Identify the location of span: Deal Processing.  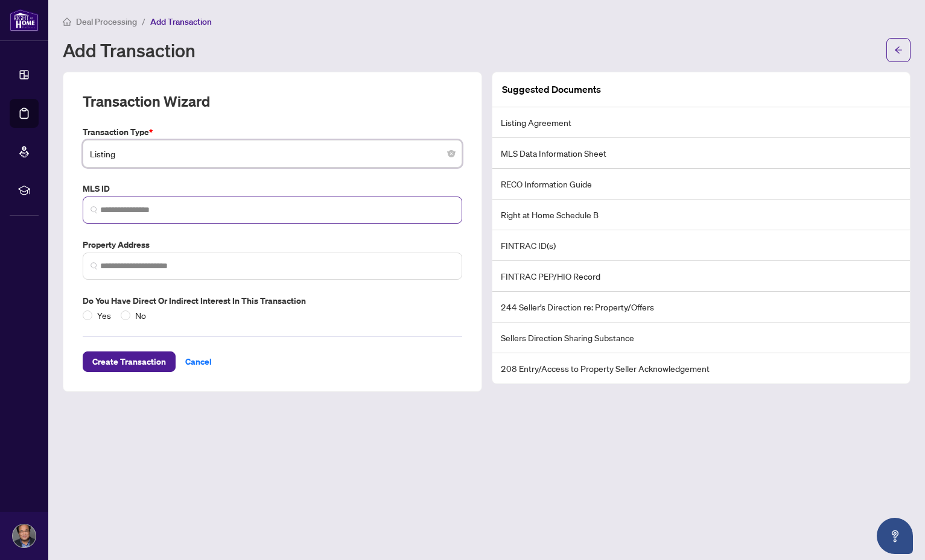
(106, 22).